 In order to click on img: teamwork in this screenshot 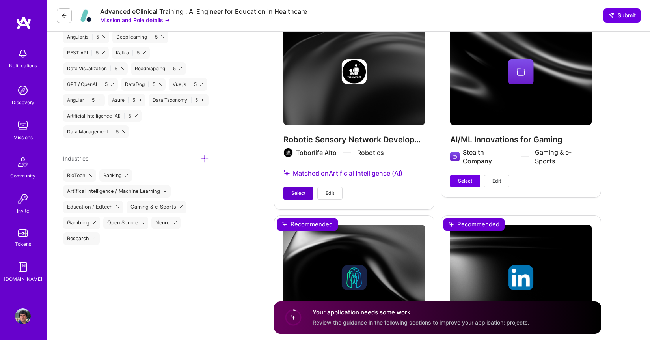, I will do `click(23, 125)`.